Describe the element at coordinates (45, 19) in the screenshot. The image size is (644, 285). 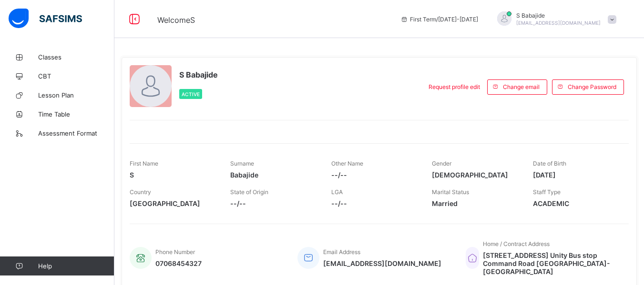
I see `img: safsims` at that location.